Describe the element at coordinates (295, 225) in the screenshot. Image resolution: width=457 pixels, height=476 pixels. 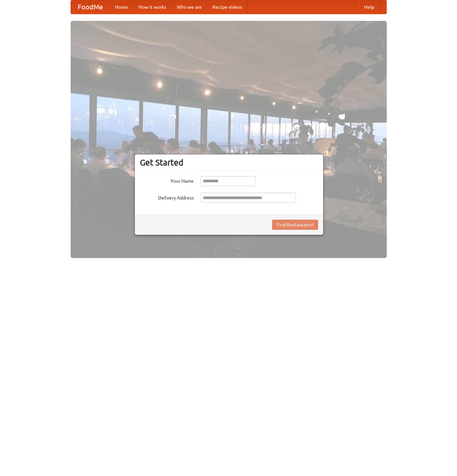
I see `button: Find Restaurants!` at that location.